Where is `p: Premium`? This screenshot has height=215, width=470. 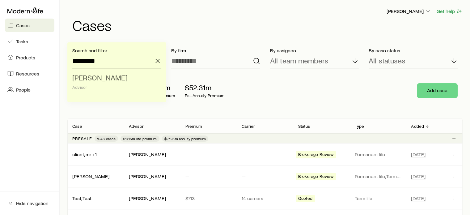
p: Premium is located at coordinates (193, 126).